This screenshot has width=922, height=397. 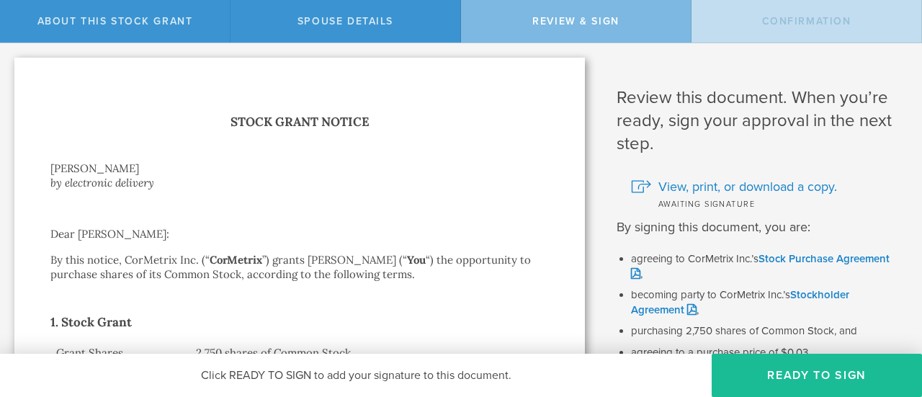 What do you see at coordinates (417, 259) in the screenshot?
I see `strong: You` at bounding box center [417, 259].